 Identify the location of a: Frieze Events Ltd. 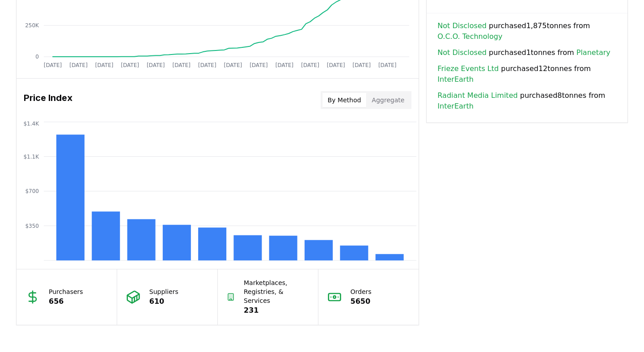
(468, 69).